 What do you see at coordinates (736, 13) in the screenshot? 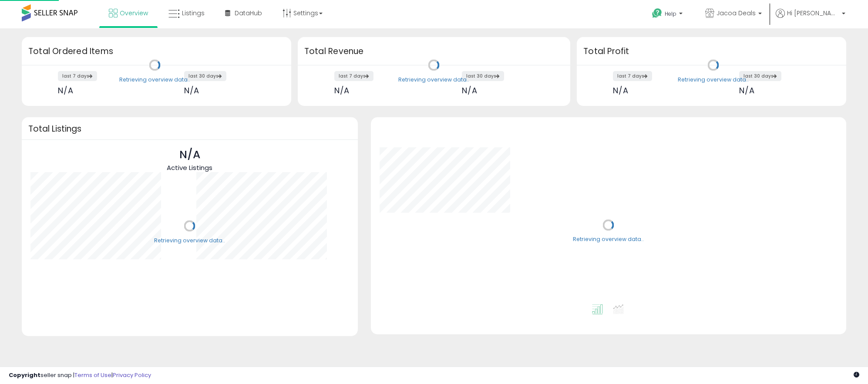
I see `span: Jacoa Deals` at bounding box center [736, 13].